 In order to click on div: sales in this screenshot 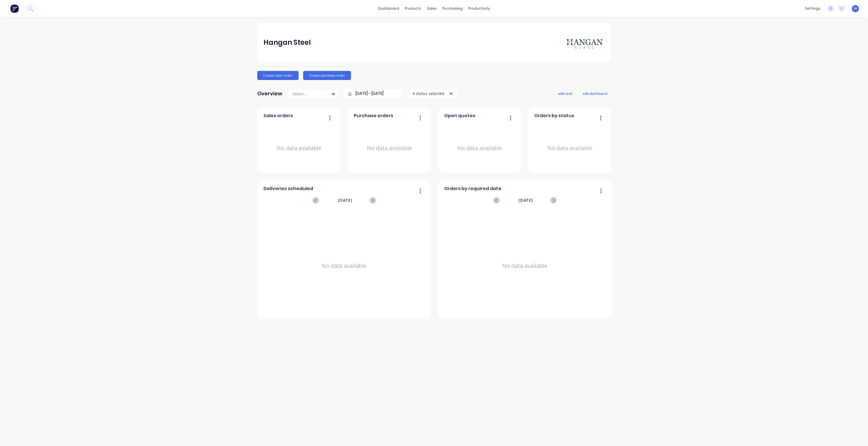, I will do `click(432, 9)`.